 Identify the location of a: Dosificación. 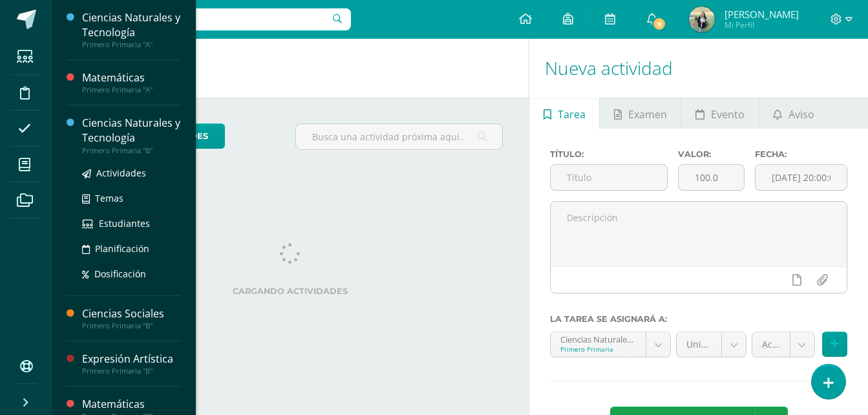
(131, 274).